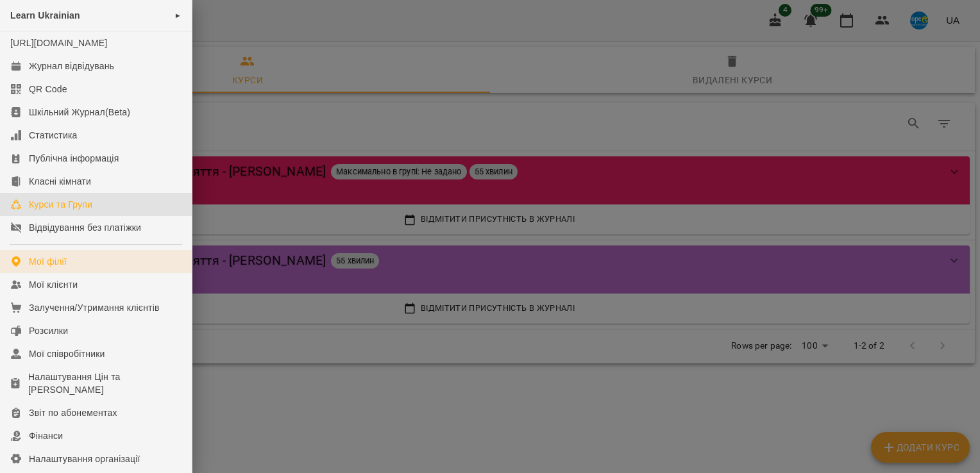 The width and height of the screenshot is (980, 473). I want to click on div: Шкільний Журнал(Beta), so click(80, 112).